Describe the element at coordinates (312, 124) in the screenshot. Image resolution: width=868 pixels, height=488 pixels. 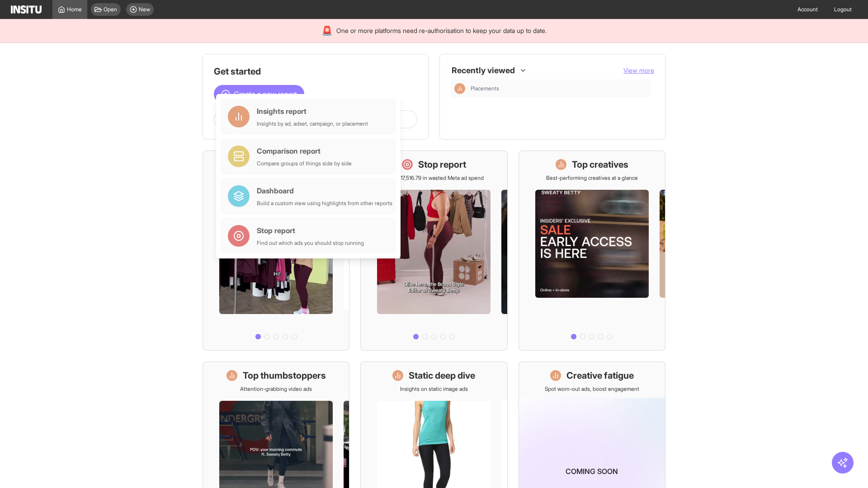
I see `div: Insights by ad, adset, campaign, or placement` at that location.